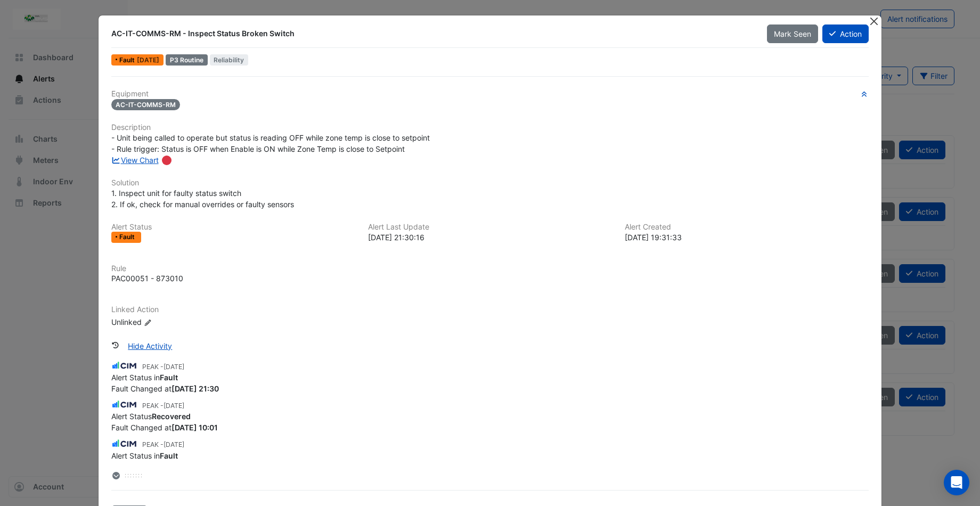 The height and width of the screenshot is (506, 980). I want to click on span: - Unit being called to operate but status is reading OFF while zone temp is close to setpoint - R..., so click(271, 144).